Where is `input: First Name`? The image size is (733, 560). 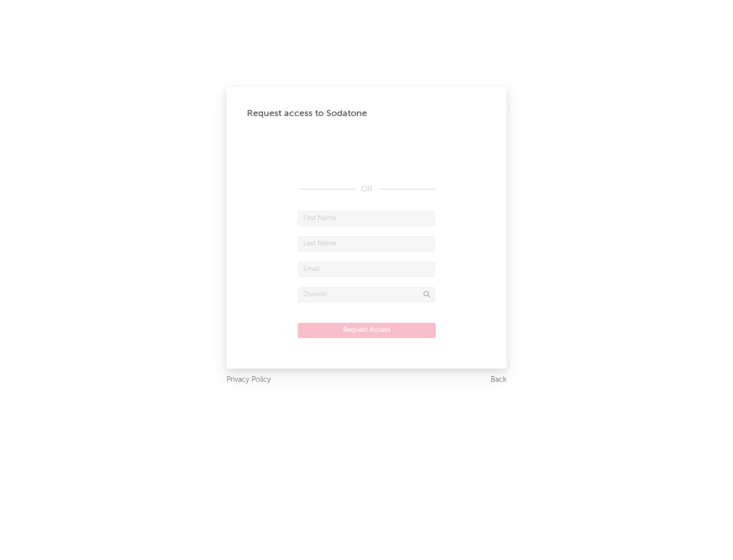
input: First Name is located at coordinates (366, 218).